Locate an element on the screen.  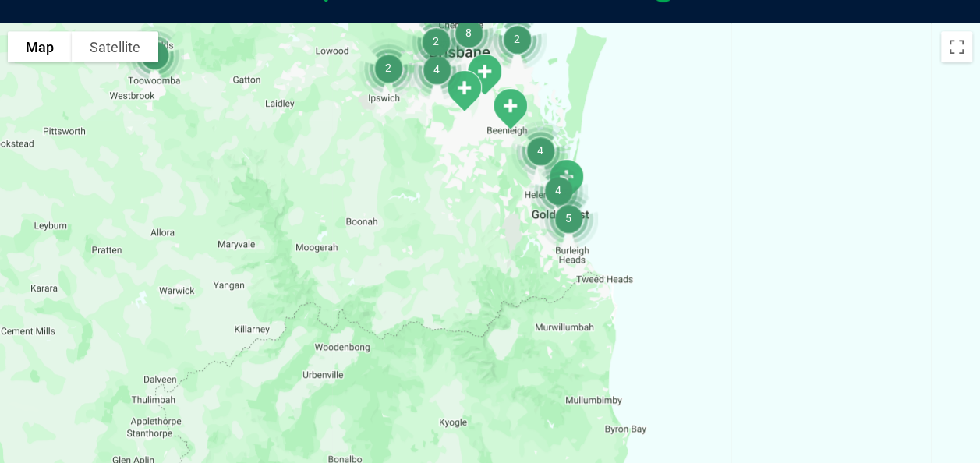
div: Beenleigh is located at coordinates (510, 108).